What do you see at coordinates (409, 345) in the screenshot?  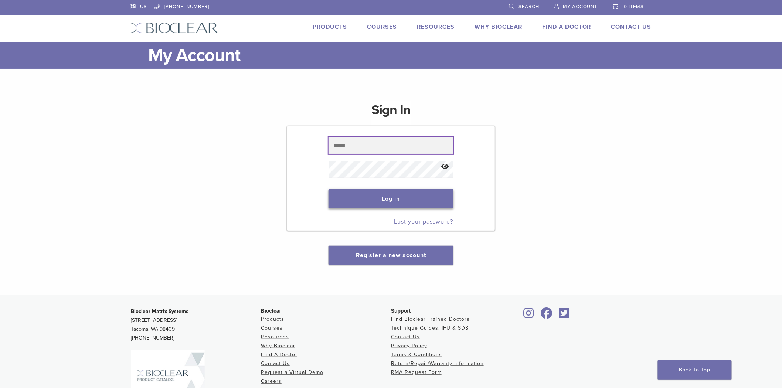 I see `a: Privacy Policy` at bounding box center [409, 345].